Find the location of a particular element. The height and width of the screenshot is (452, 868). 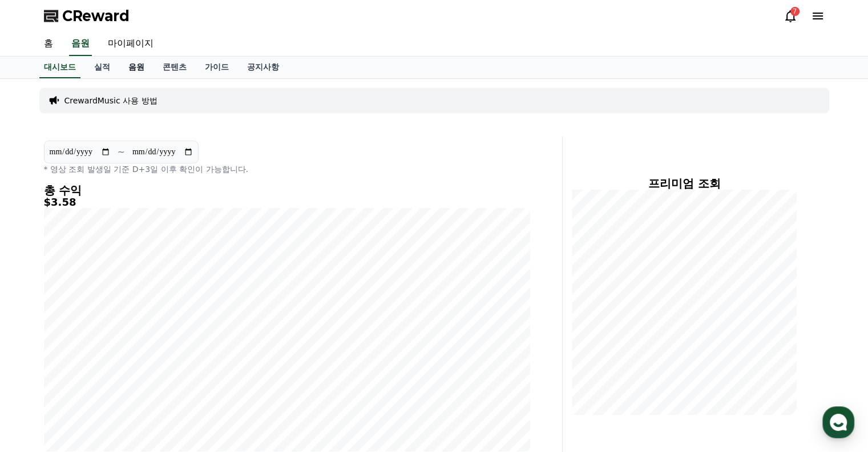

span: 설정 is located at coordinates (183, 378).